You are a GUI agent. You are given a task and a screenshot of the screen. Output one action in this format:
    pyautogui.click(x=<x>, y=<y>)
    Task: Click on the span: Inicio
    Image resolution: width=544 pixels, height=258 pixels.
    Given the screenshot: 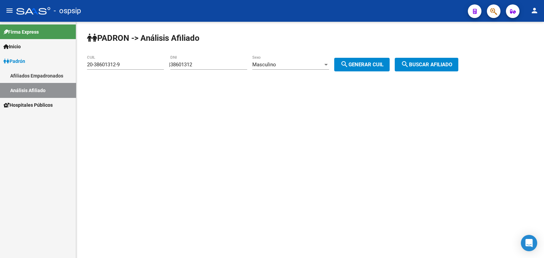 What is the action you would take?
    pyautogui.click(x=12, y=47)
    